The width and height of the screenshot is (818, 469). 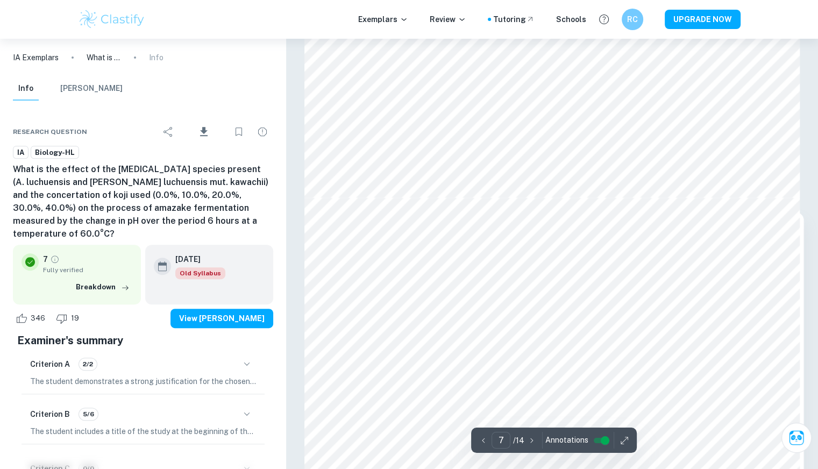 What do you see at coordinates (35, 58) in the screenshot?
I see `p: IA Exemplars` at bounding box center [35, 58].